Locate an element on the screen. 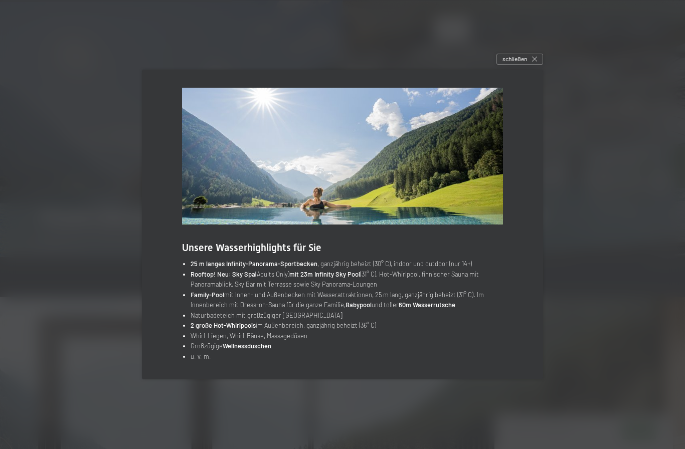 The width and height of the screenshot is (685, 449). img: Wasserträume mit Panoramablick auf die Landschaft is located at coordinates (343, 157).